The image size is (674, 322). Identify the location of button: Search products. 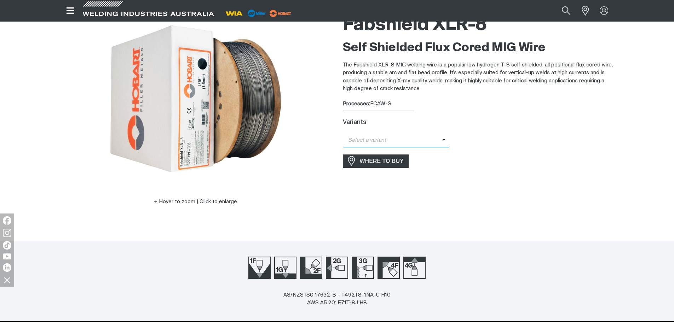
(566, 11).